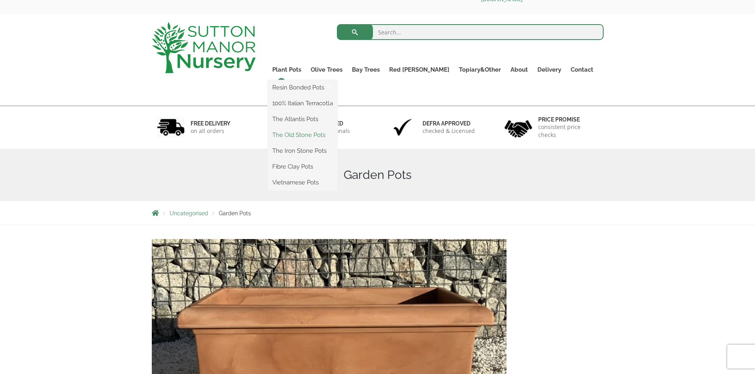  Describe the element at coordinates (480, 70) in the screenshot. I see `a: Topiary&Other` at that location.